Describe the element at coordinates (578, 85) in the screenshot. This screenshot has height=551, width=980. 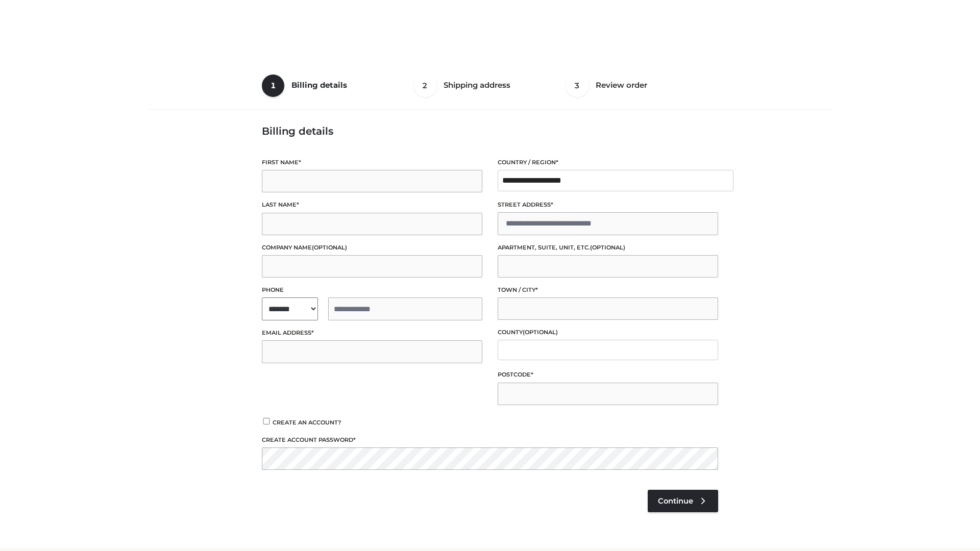
I see `span: 3` at that location.